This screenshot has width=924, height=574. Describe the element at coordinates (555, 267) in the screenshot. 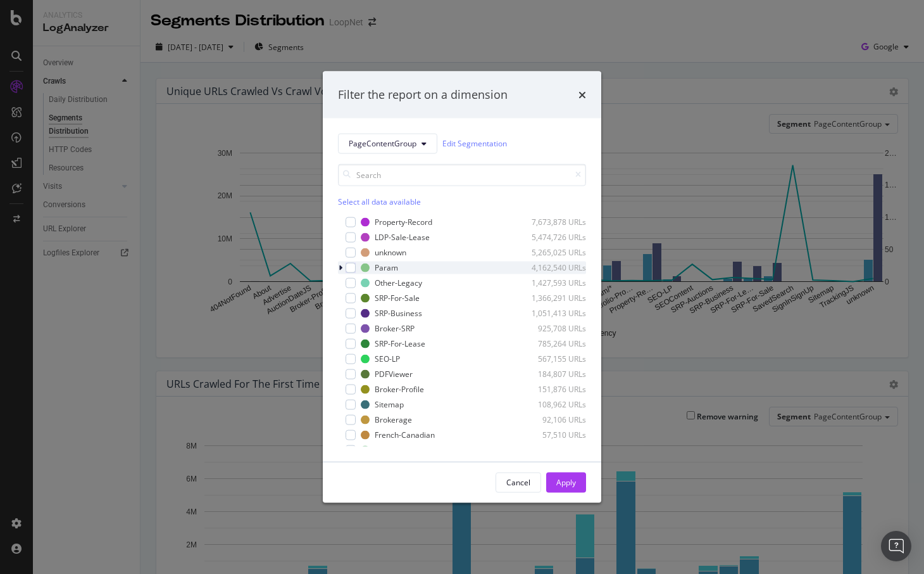

I see `div: 4,162,540 URLs` at that location.